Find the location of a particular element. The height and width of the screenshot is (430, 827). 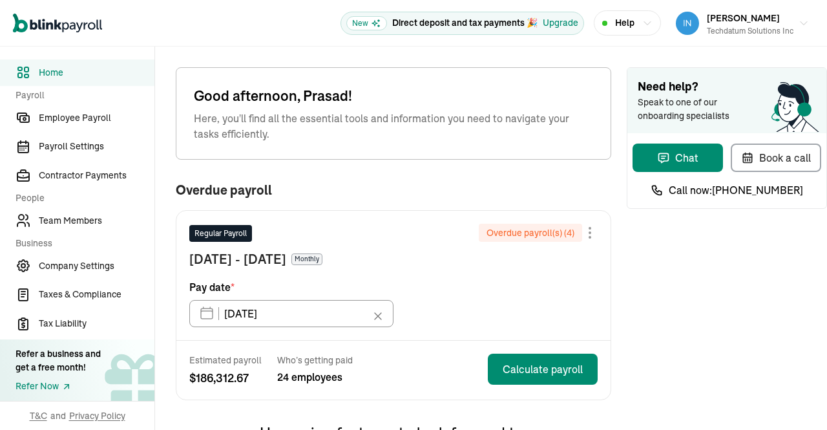

span: Contractor Payments is located at coordinates (96, 175).